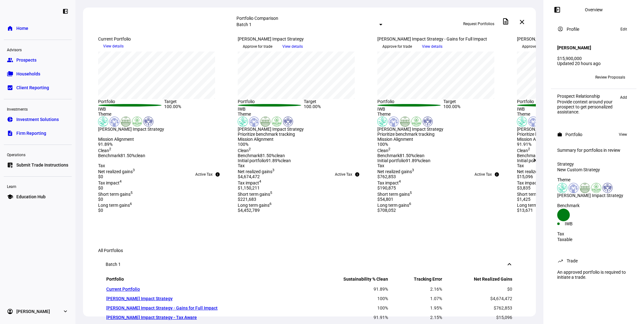  What do you see at coordinates (38, 134) in the screenshot?
I see `a: descriptionFirm Reporting` at bounding box center [38, 134].